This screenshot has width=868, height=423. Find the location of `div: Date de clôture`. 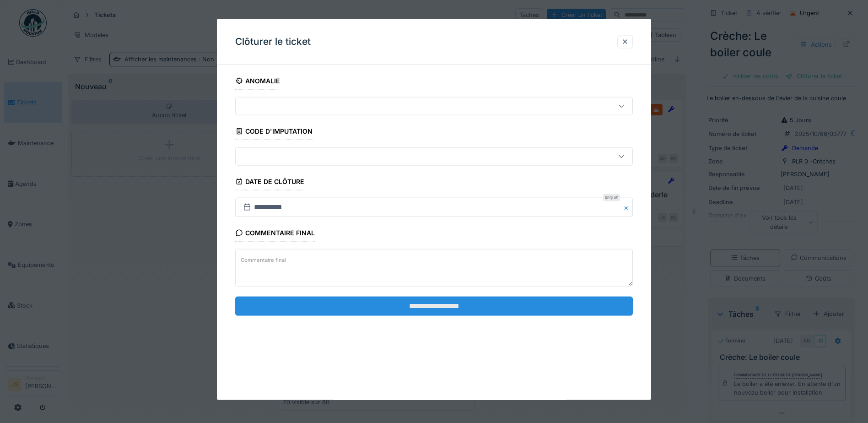

div: Date de clôture is located at coordinates (269, 183).